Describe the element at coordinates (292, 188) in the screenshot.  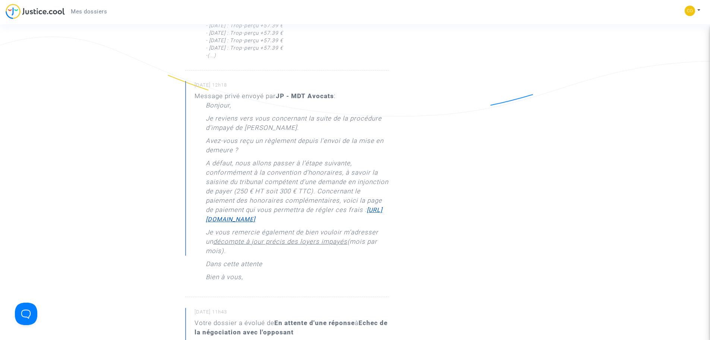
I see `div: Message privé envoyé par :` at that location.